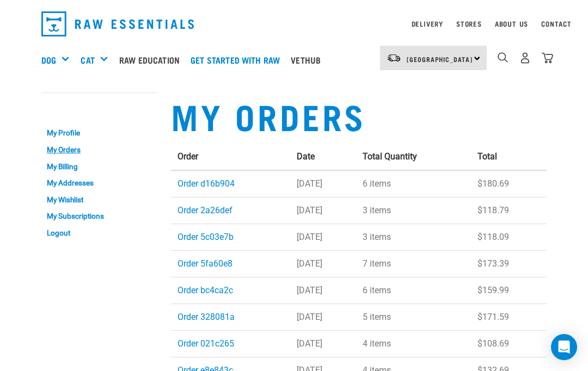  I want to click on td: 7 items, so click(413, 263).